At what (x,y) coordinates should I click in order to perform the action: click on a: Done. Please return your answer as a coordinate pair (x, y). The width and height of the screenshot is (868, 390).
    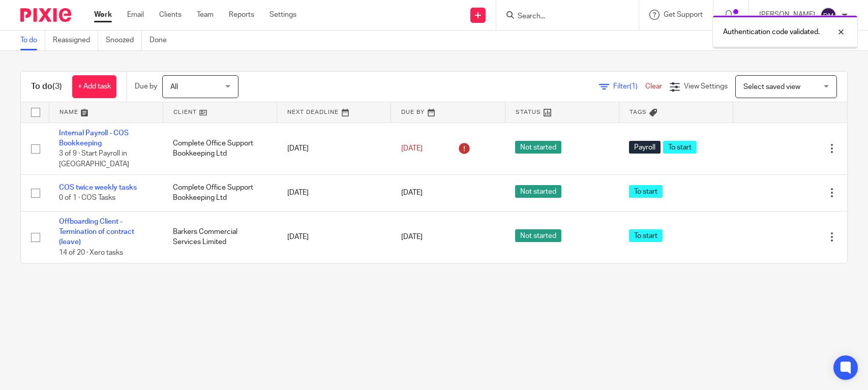
    Looking at the image, I should click on (161, 40).